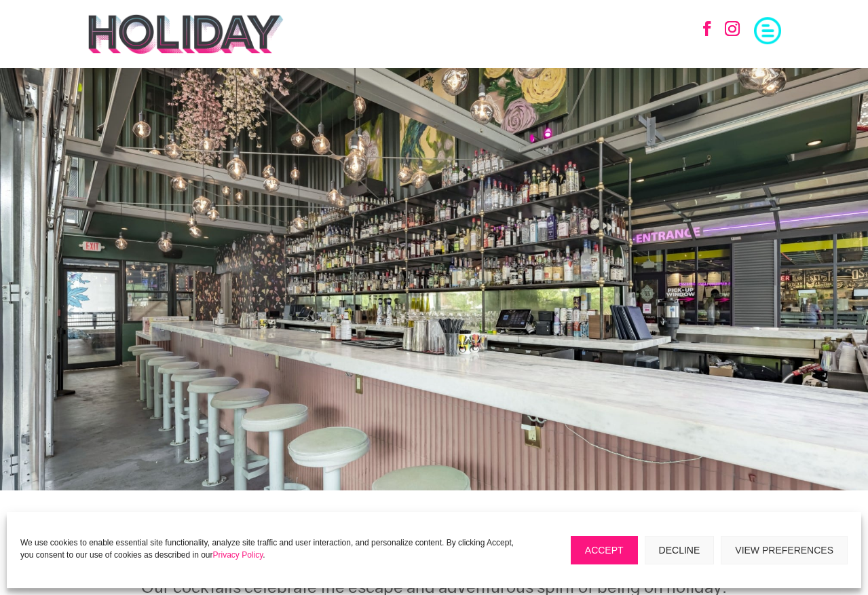 Image resolution: width=868 pixels, height=595 pixels. I want to click on a: Privacy Policy, so click(238, 554).